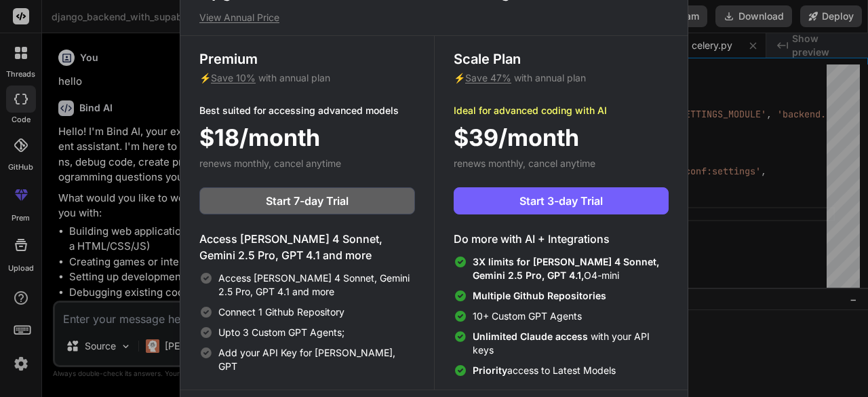 This screenshot has width=868, height=397. Describe the element at coordinates (561, 239) in the screenshot. I see `h4: Do more with AI + Integrations` at that location.